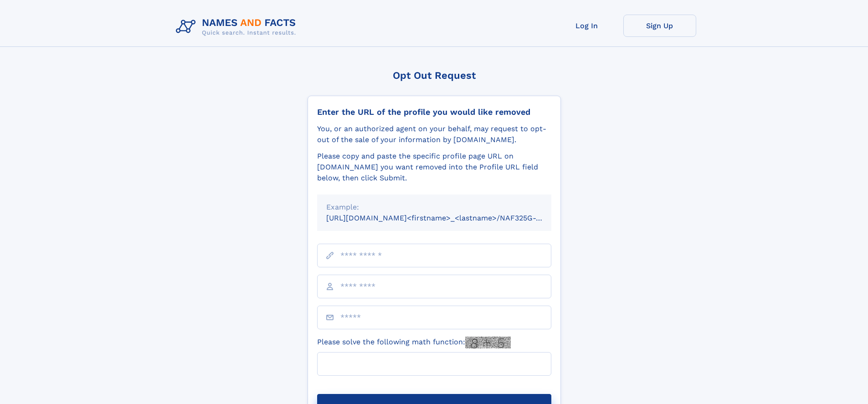  Describe the element at coordinates (413, 343) in the screenshot. I see `label: Please solve the following math function:` at that location.